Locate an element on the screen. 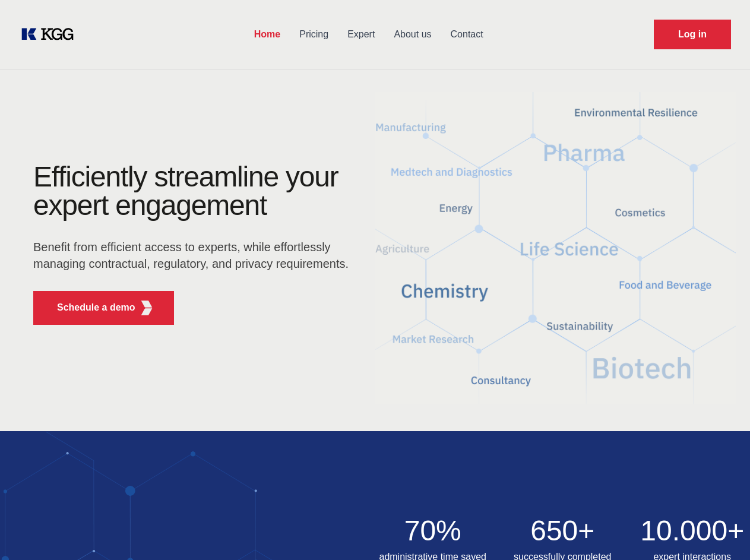 This screenshot has width=750, height=560. h1: Efficiently streamline your expert engagement is located at coordinates (195, 191).